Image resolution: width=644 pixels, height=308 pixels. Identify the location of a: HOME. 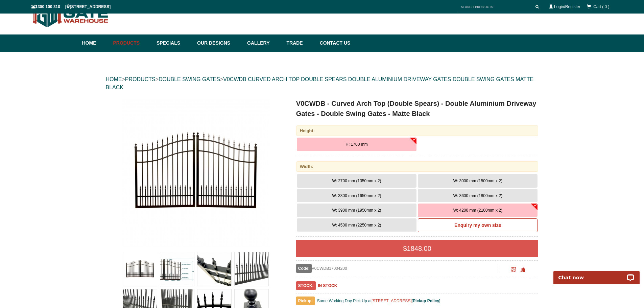
(114, 79).